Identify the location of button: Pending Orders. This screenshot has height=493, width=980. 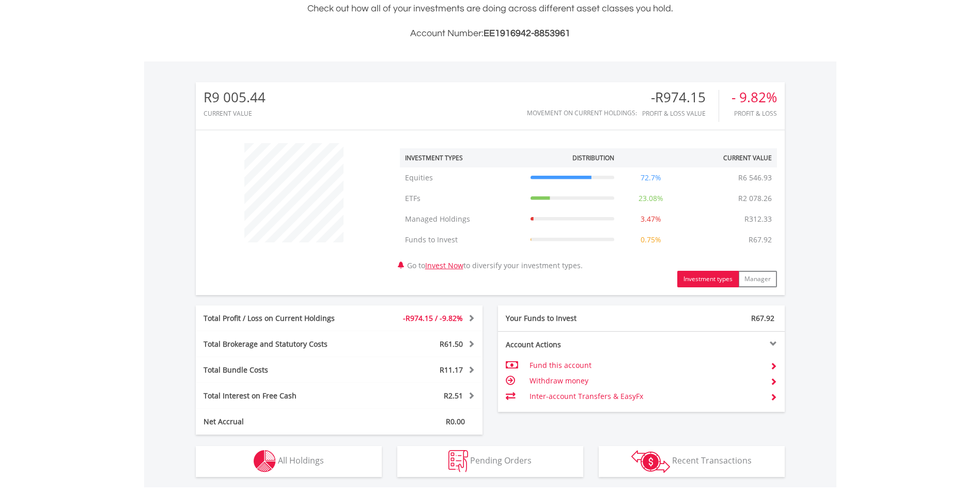
(490, 462).